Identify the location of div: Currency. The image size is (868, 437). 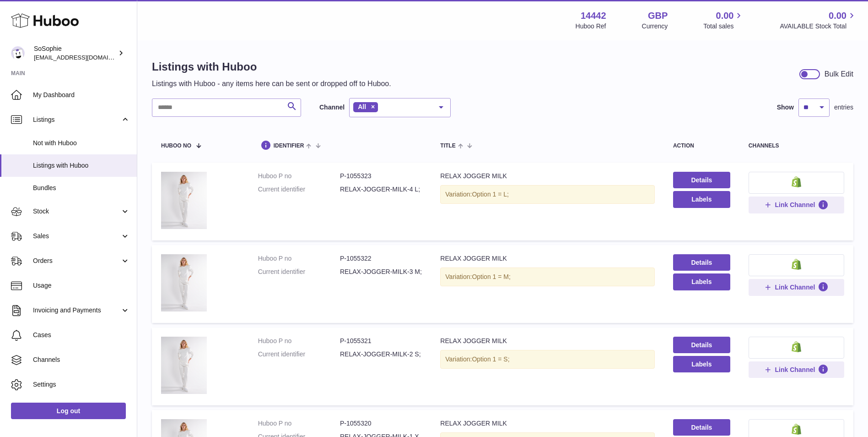
(655, 26).